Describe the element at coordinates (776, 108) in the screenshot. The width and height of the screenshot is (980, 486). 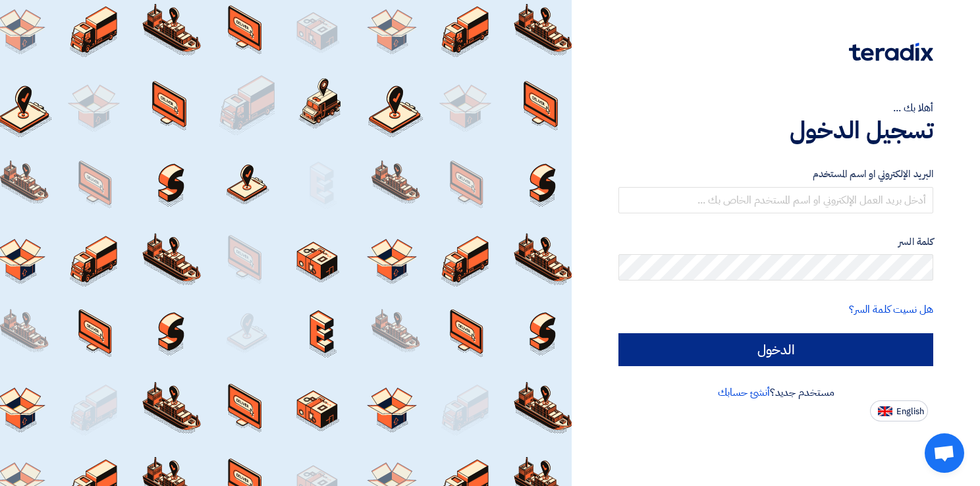
I see `div: أهلا بك ...` at that location.